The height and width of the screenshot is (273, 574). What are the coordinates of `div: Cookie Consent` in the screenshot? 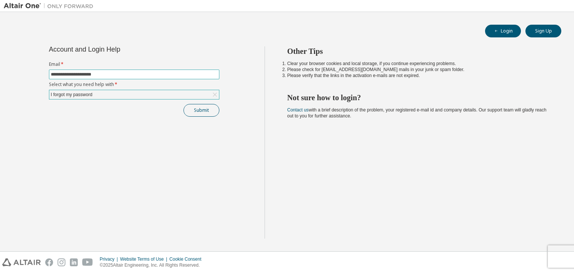 It's located at (187, 259).